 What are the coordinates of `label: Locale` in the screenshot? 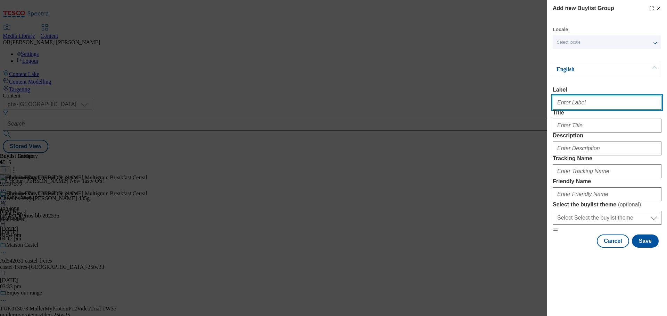 It's located at (560, 30).